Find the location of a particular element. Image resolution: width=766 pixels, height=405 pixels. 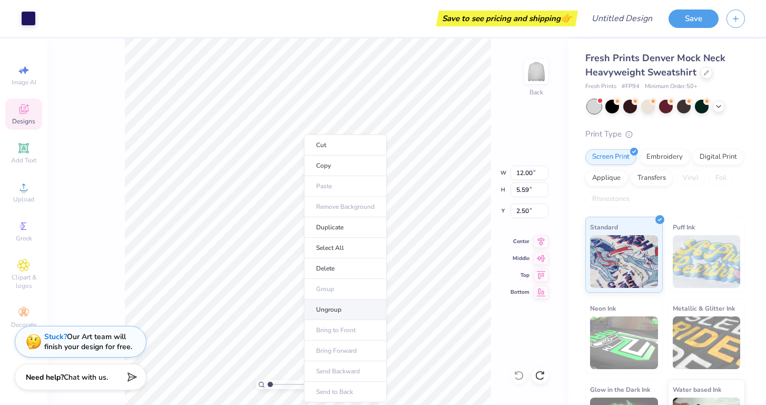

img: Standard is located at coordinates (624, 261).